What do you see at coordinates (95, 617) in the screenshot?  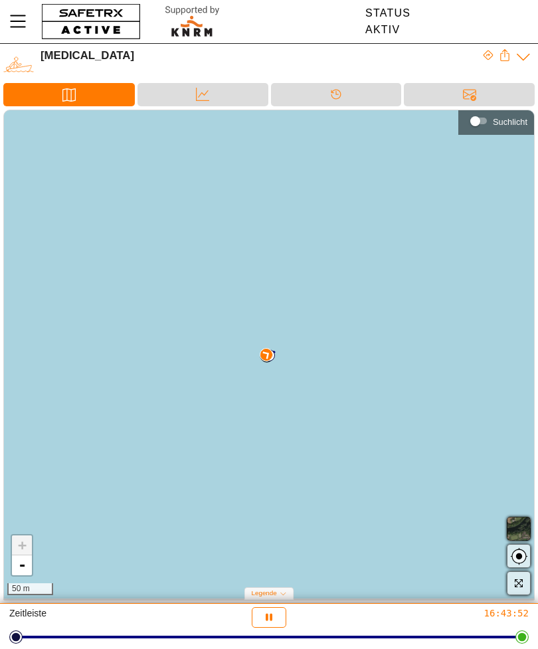 I see `div: Zeitleiste` at bounding box center [95, 617].